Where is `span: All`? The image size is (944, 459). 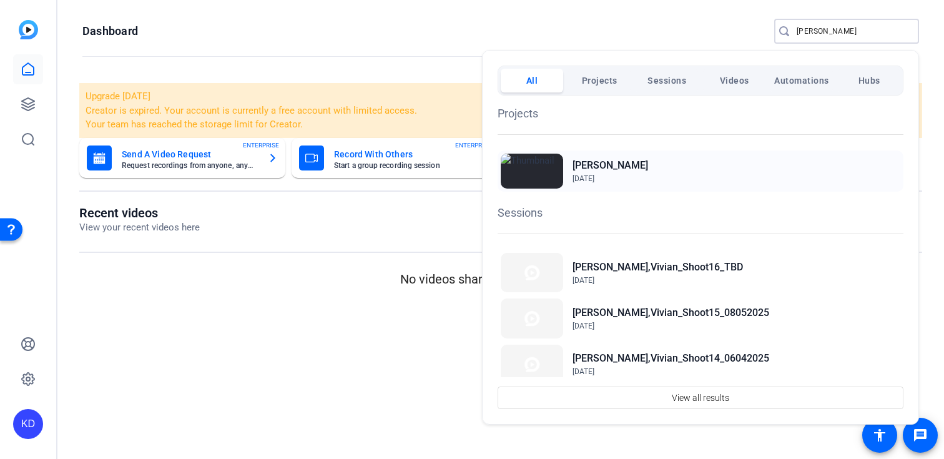
span: All is located at coordinates (532, 80).